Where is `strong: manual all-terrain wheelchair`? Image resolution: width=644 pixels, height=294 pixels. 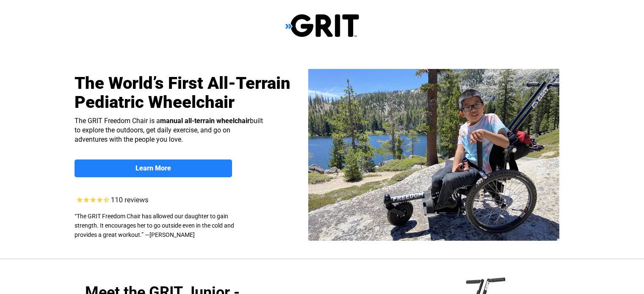 strong: manual all-terrain wheelchair is located at coordinates (205, 120).